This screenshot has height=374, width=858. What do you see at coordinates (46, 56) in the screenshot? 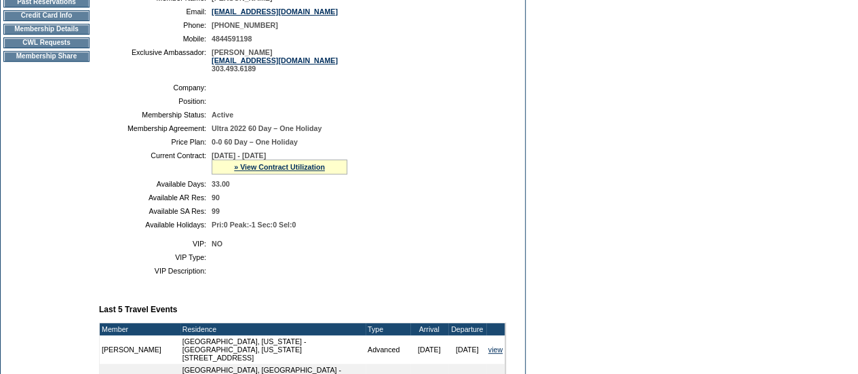
I see `td: Membership Share` at bounding box center [46, 56].